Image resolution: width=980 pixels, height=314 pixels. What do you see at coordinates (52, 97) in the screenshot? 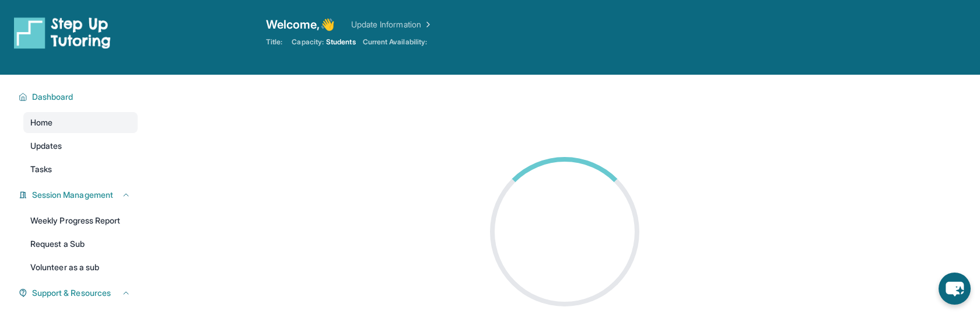
I see `span: Dashboard` at bounding box center [52, 97].